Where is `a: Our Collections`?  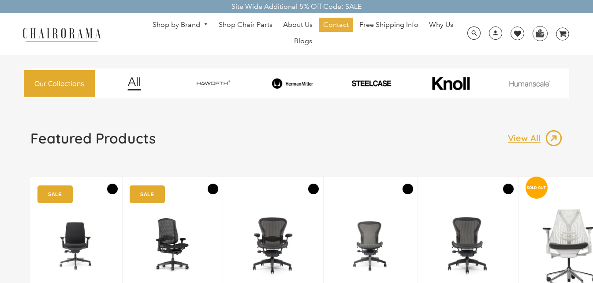
a: Our Collections is located at coordinates (59, 83).